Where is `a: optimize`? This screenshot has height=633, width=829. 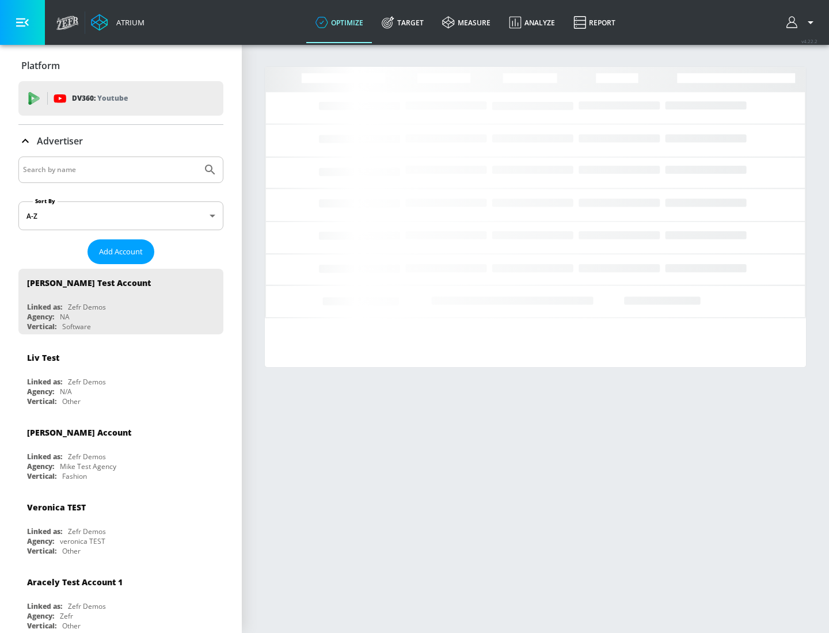 a: optimize is located at coordinates (339, 22).